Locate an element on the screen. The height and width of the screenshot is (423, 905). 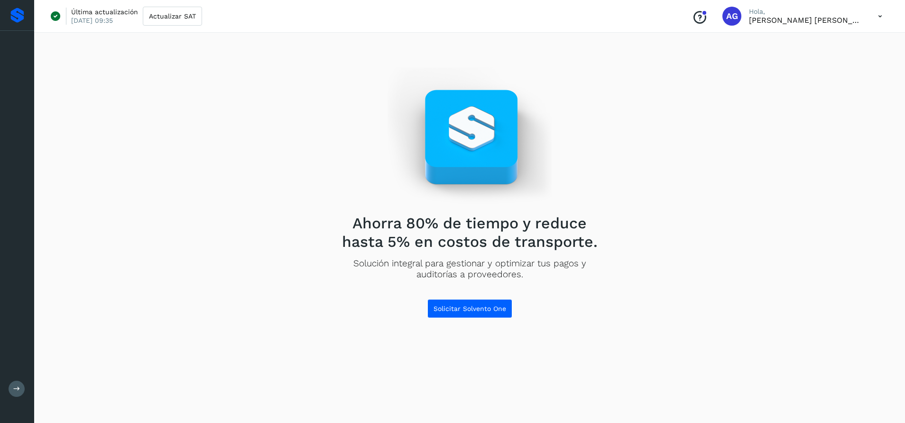
img: Empty state image is located at coordinates (470, 137).